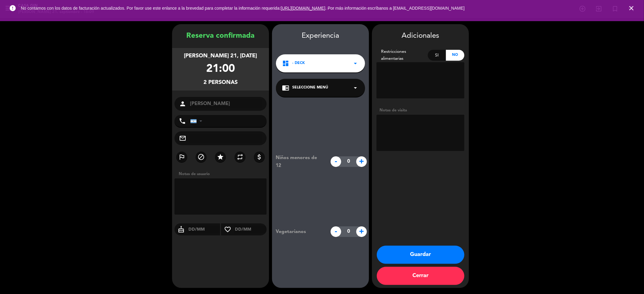 Image resolution: width=644 pixels, height=294 pixels. I want to click on div: Restricciones alimentarias, so click(402, 55).